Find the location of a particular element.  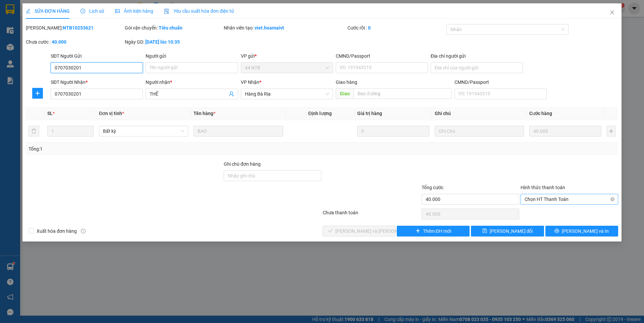

div: Nhân viên tạo: is located at coordinates (285, 28).